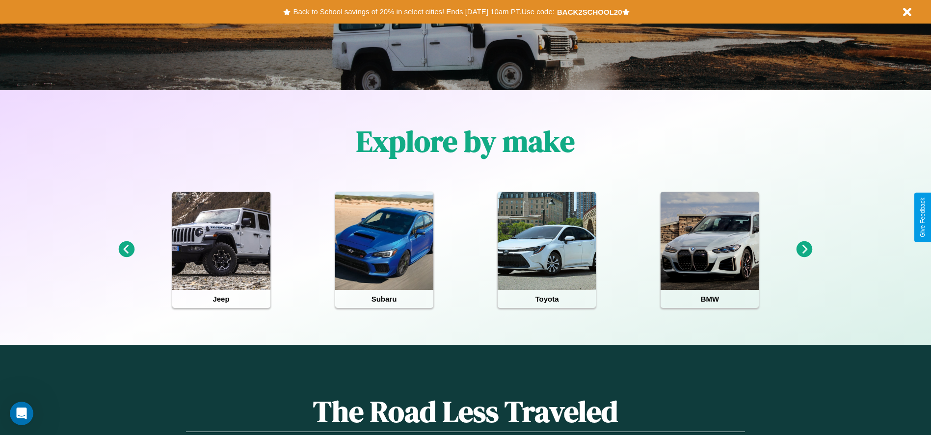 This screenshot has height=435, width=931. I want to click on h4: BMW, so click(710, 299).